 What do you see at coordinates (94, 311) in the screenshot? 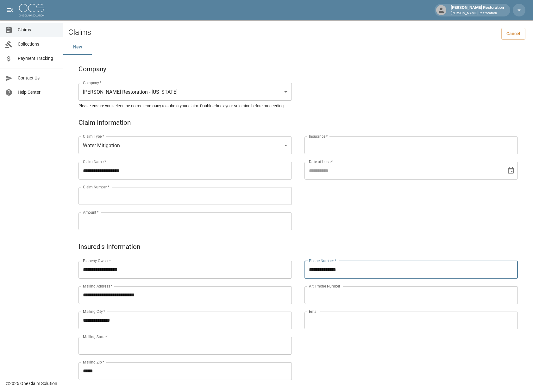
I see `label: Mailing City` at bounding box center [94, 311].